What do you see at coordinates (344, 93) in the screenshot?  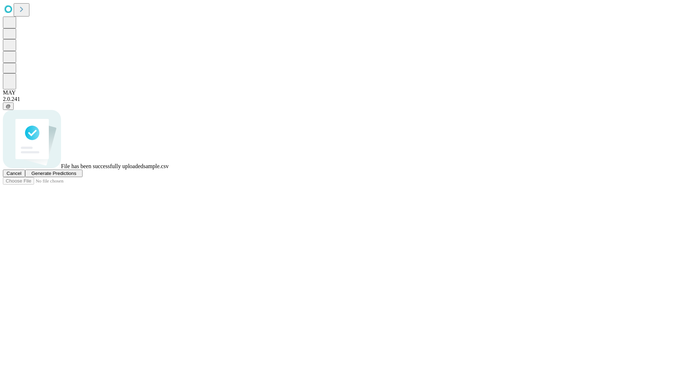 I see `div: MAY` at bounding box center [344, 93].